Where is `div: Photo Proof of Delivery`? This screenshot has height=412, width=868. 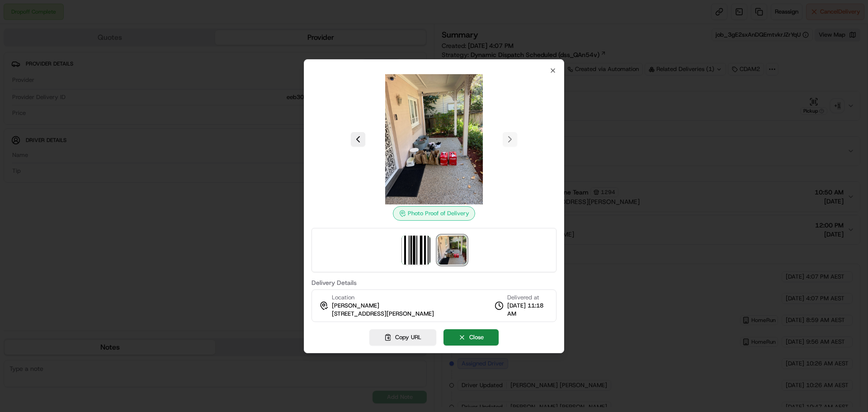 div: Photo Proof of Delivery is located at coordinates (434, 213).